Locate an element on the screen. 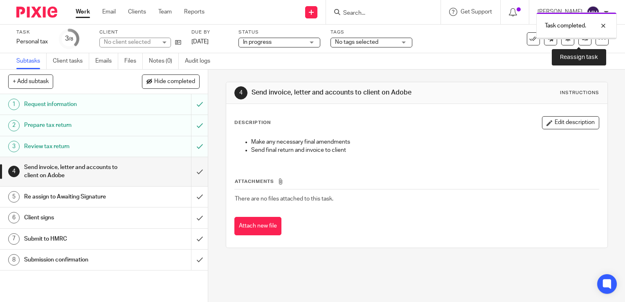 The height and width of the screenshot is (302, 625). button: Edit description is located at coordinates (571, 123).